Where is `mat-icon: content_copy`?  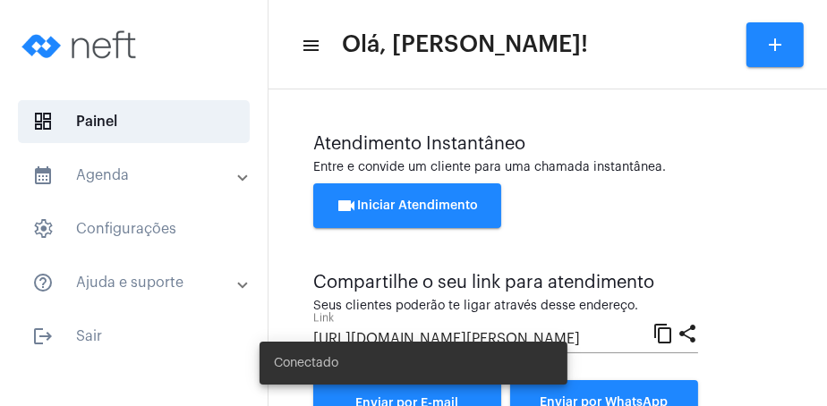
mat-icon: content_copy is located at coordinates (663, 333).